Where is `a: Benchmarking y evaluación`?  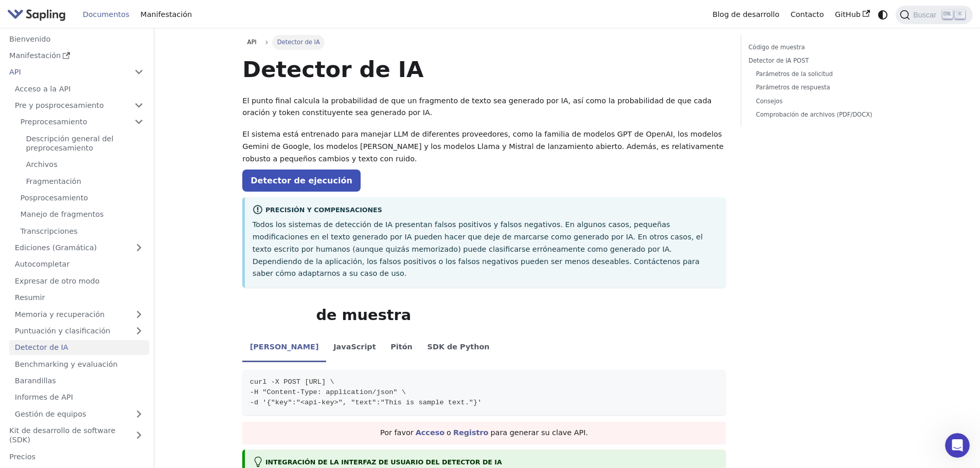 a: Benchmarking y evaluación is located at coordinates (79, 364).